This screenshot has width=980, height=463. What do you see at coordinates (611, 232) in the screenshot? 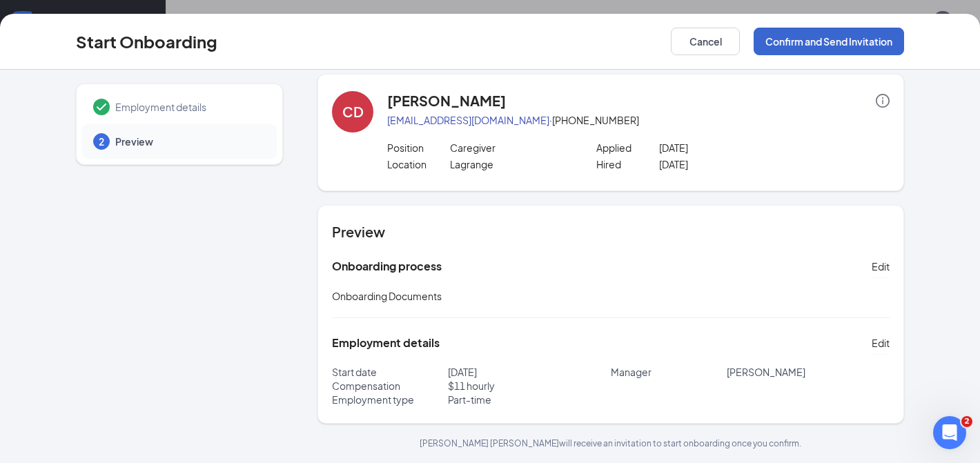
I see `h4: Preview` at bounding box center [611, 232].